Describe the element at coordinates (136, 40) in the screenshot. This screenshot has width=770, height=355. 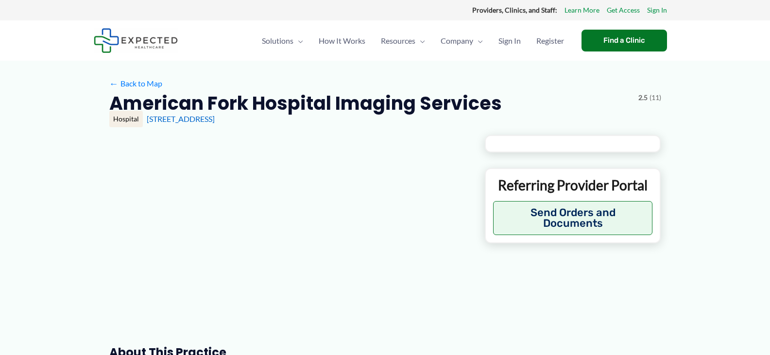
I see `img: Expected Healthcare Logo - side, dark font, small` at that location.